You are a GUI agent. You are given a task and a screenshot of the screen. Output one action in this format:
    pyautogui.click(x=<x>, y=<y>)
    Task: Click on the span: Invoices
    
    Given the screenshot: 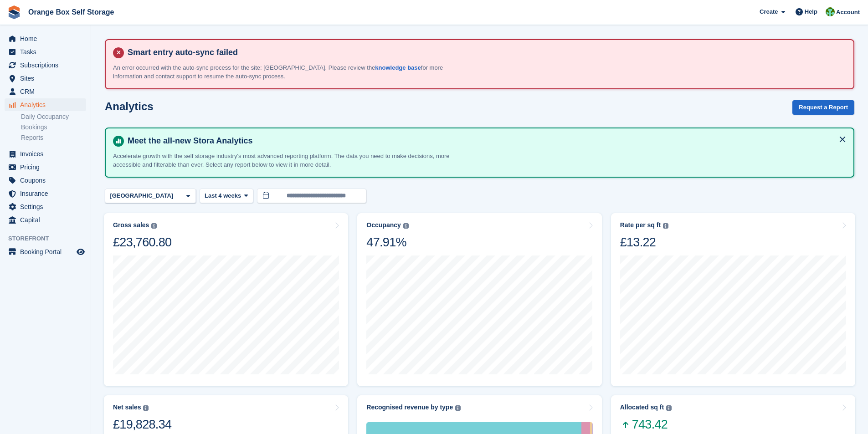 What is the action you would take?
    pyautogui.click(x=47, y=154)
    